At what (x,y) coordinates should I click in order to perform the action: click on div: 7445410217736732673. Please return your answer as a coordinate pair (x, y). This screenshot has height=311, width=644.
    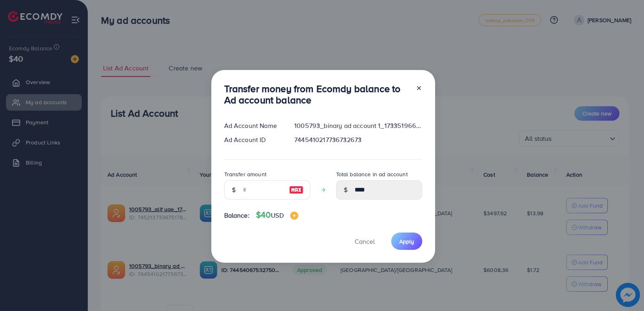
    Looking at the image, I should click on (358, 140).